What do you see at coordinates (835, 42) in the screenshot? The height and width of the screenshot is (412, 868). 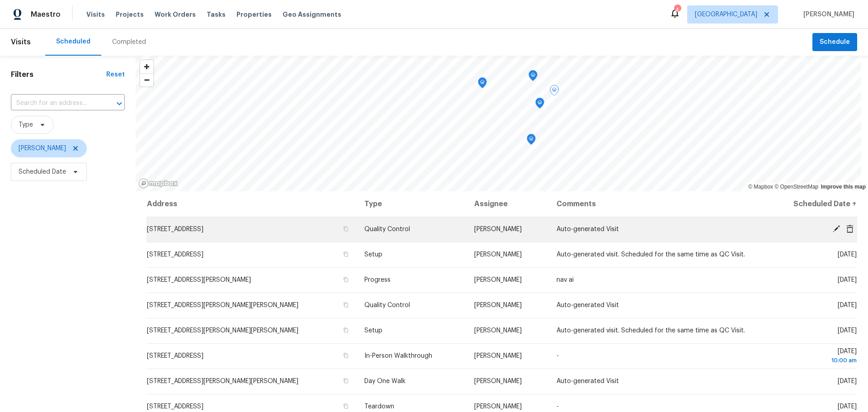 I see `button: Schedule` at bounding box center [835, 42].